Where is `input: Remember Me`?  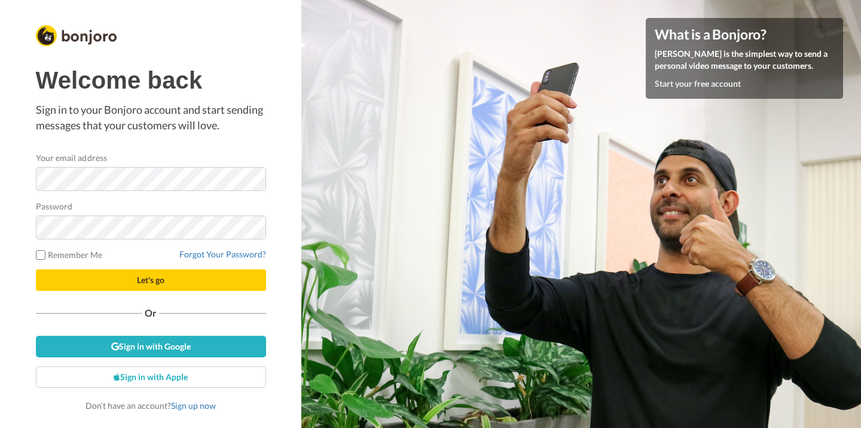
input: Remember Me is located at coordinates (41, 255).